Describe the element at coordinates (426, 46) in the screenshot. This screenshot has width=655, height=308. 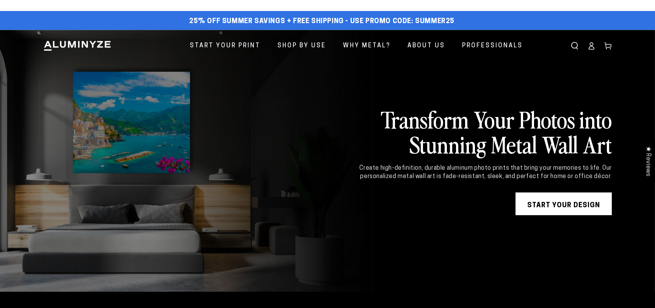
I see `span: About Us` at that location.